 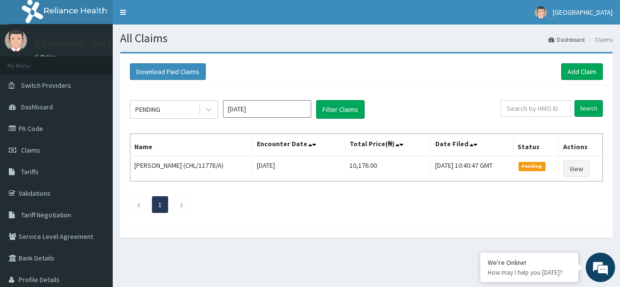 I want to click on a: Online, so click(x=46, y=57).